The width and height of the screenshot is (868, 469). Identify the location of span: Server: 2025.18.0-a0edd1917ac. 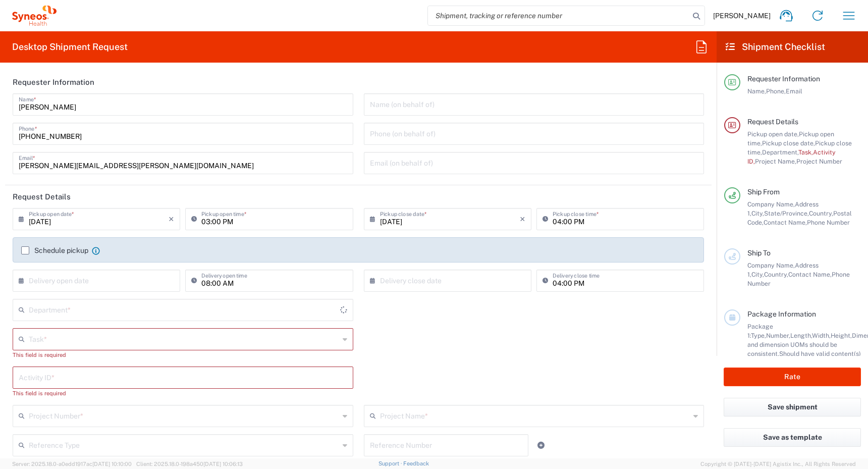
(72, 464).